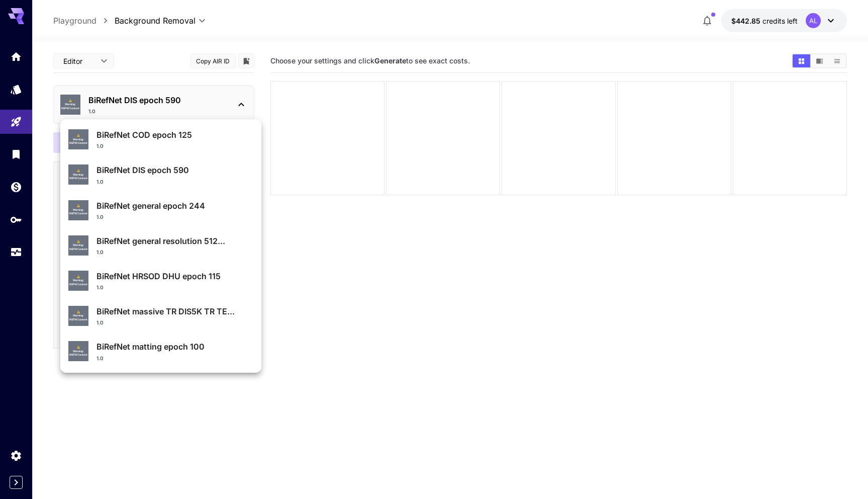  I want to click on p: BiRefNet DIS epoch 590, so click(175, 170).